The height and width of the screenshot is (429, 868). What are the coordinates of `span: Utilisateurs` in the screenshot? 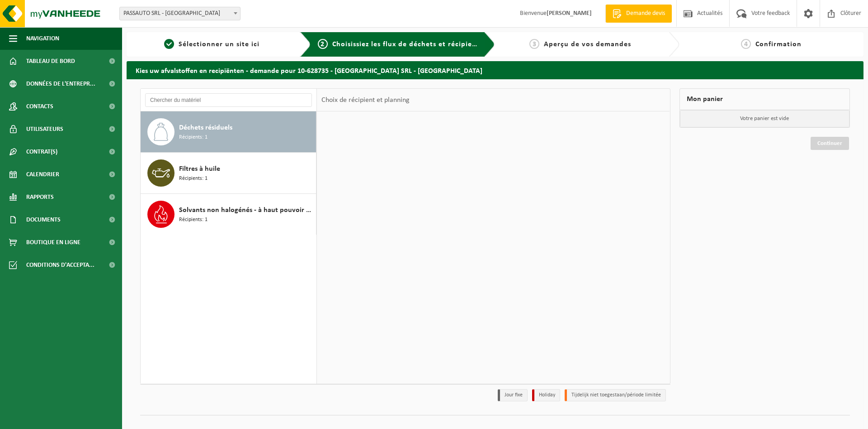 It's located at (45, 129).